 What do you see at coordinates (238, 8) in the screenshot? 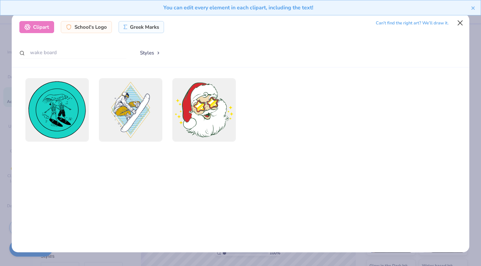
I see `div: You can edit every element in each clipart, including the text!` at bounding box center [238, 8].